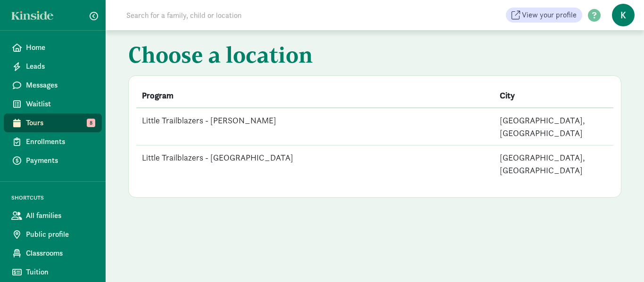 This screenshot has width=644, height=282. What do you see at coordinates (623, 15) in the screenshot?
I see `span: K` at bounding box center [623, 15].